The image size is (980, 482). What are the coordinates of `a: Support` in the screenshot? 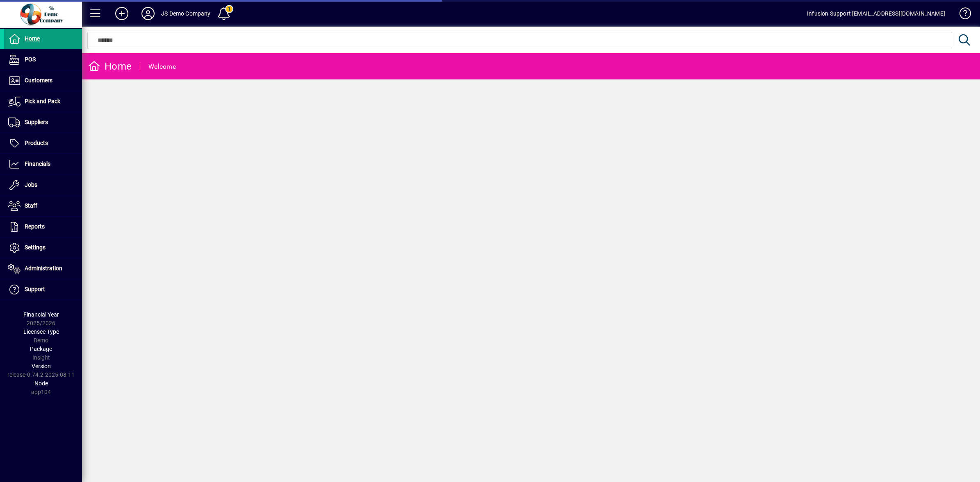 It's located at (43, 290).